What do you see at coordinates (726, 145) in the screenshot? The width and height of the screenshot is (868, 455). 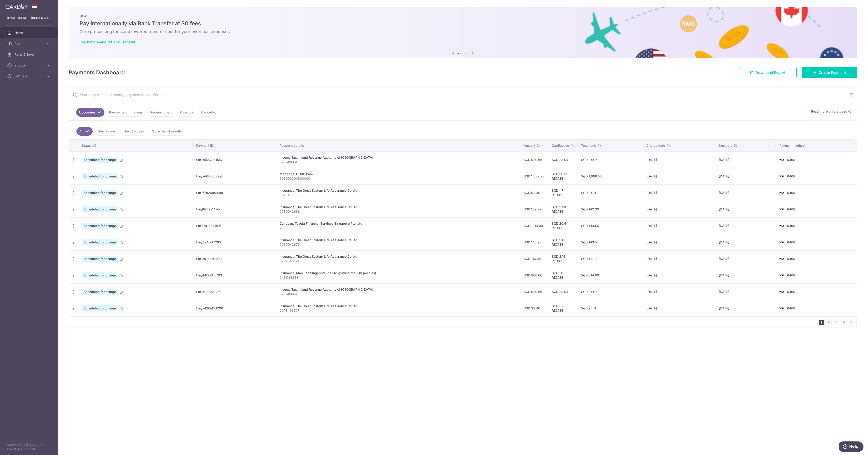 I see `span: Due date` at bounding box center [726, 145].